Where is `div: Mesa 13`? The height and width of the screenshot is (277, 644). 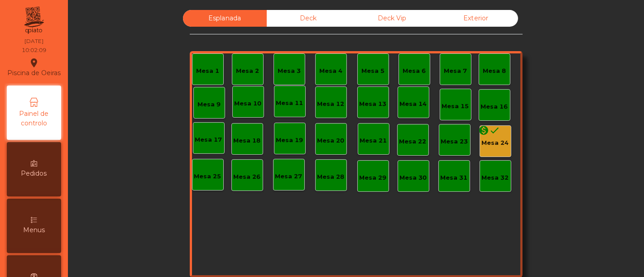 div: Mesa 13 is located at coordinates (373, 104).